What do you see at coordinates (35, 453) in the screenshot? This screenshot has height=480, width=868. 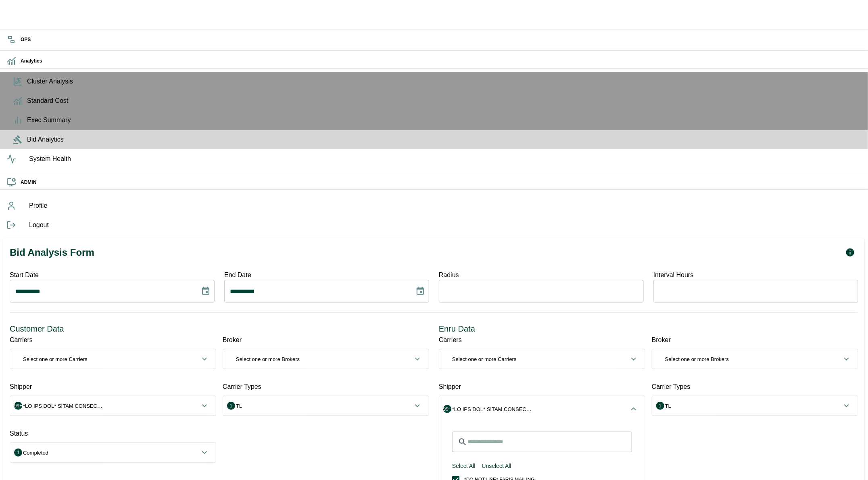 I see `p: Completed` at bounding box center [35, 453].